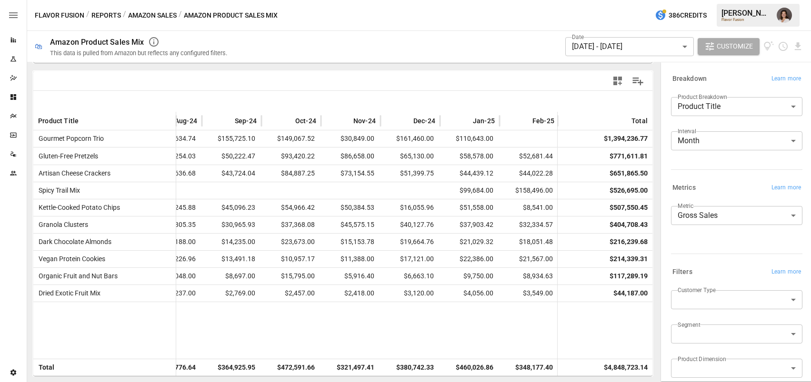  I want to click on span: $2,457.00, so click(299, 293).